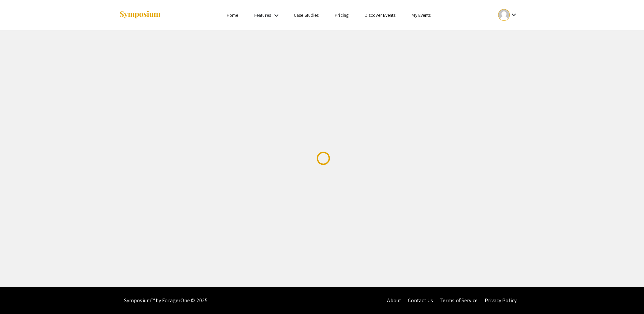 Image resolution: width=644 pixels, height=314 pixels. What do you see at coordinates (514, 15) in the screenshot?
I see `mat-icon: Expand account dropdown` at bounding box center [514, 15].